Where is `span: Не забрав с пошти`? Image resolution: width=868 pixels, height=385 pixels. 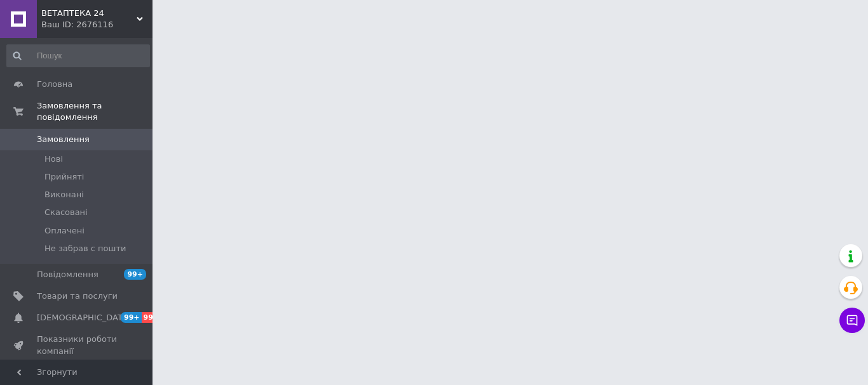 span: Не забрав с пошти is located at coordinates (85, 249).